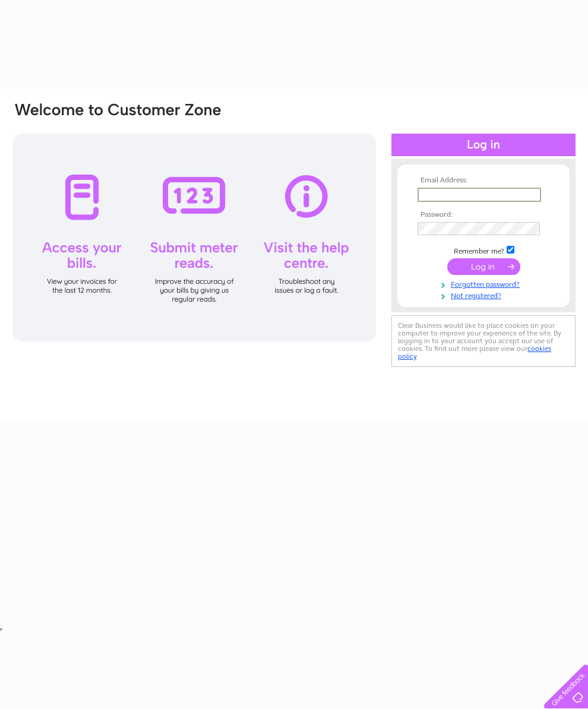  What do you see at coordinates (483, 250) in the screenshot?
I see `td: Remember me?` at bounding box center [483, 250].